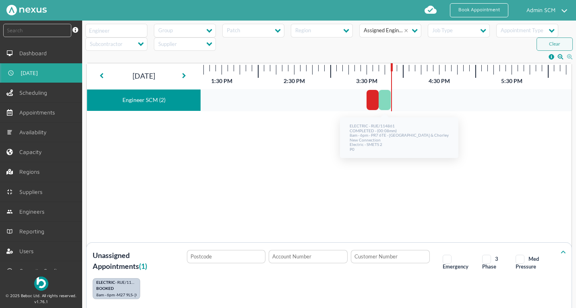 The width and height of the screenshot is (576, 308). Describe the element at coordinates (39, 112) in the screenshot. I see `span: Appointments` at that location.